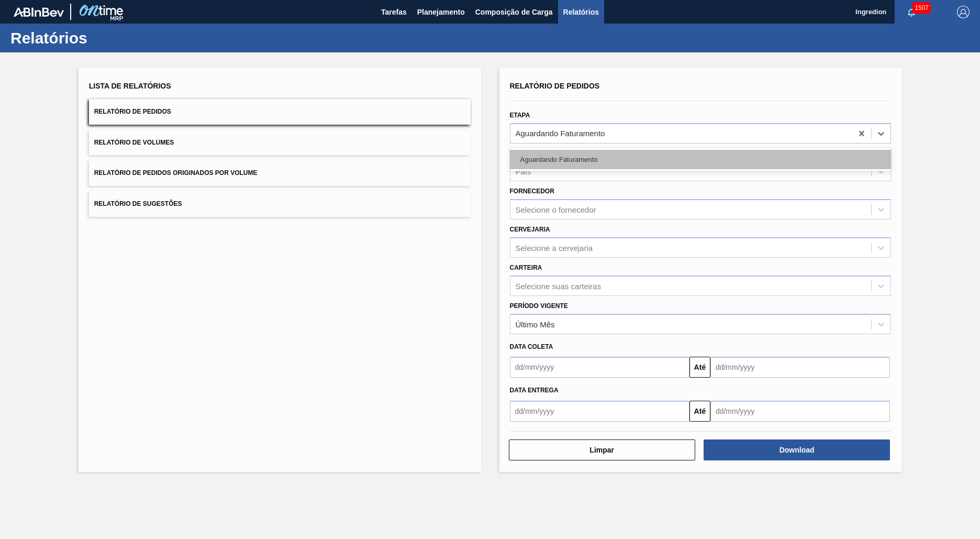  I want to click on div: País, so click(523, 172).